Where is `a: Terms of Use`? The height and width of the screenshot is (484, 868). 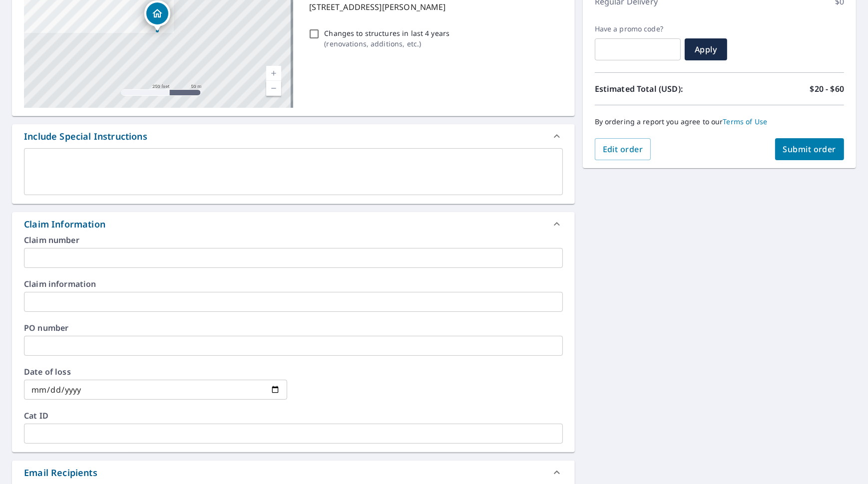
a: Terms of Use is located at coordinates (745, 121).